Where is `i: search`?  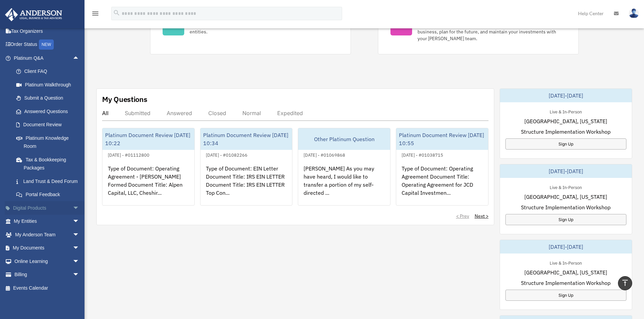
i: search is located at coordinates (116, 13).